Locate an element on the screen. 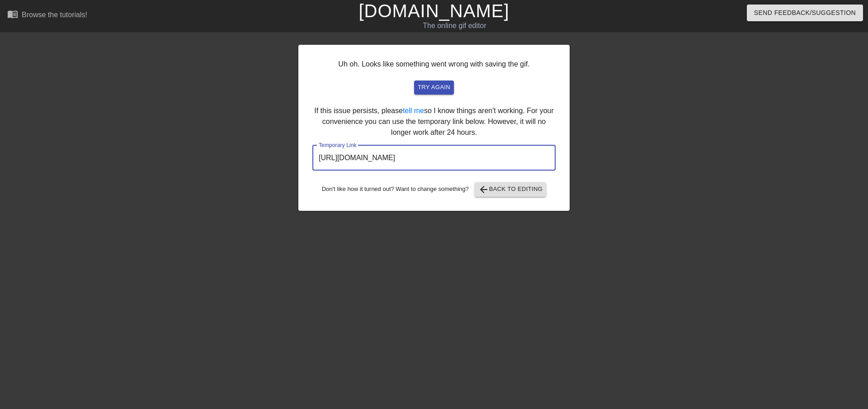 Image resolution: width=868 pixels, height=409 pixels. span: try again is located at coordinates (434, 87).